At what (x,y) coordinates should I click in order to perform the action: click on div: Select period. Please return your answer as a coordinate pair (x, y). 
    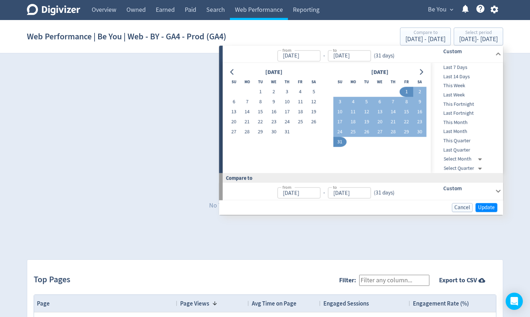
    Looking at the image, I should click on (479, 33).